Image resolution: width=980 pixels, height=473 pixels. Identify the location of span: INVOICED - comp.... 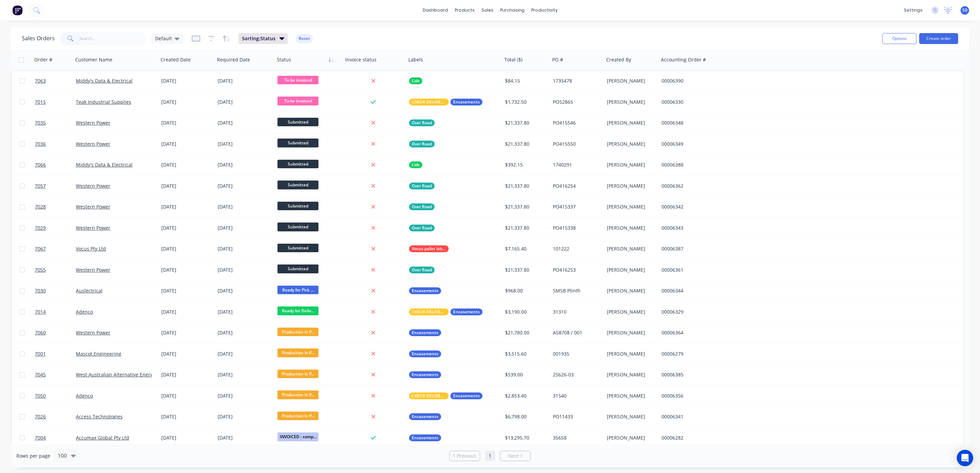
(298, 436).